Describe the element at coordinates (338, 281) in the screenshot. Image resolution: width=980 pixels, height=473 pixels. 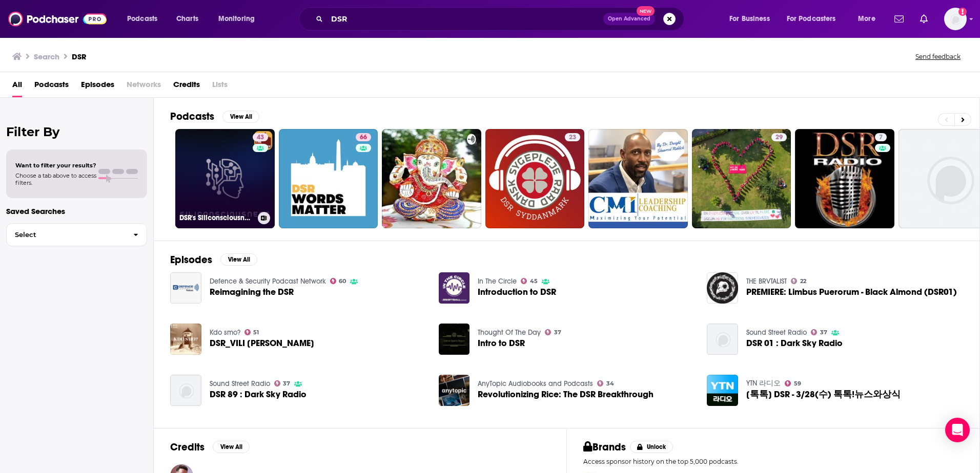
I see `a: 60` at that location.